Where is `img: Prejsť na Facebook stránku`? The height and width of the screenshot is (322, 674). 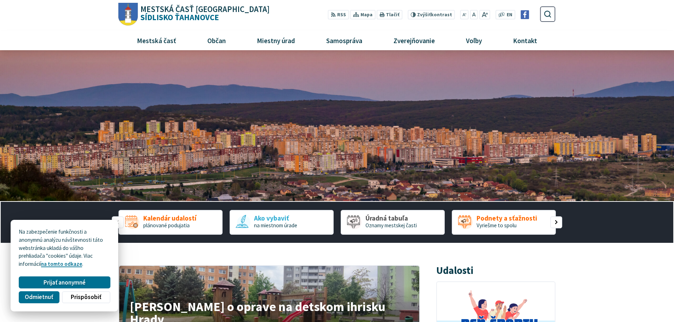
img: Prejsť na Facebook stránku is located at coordinates (525, 15).